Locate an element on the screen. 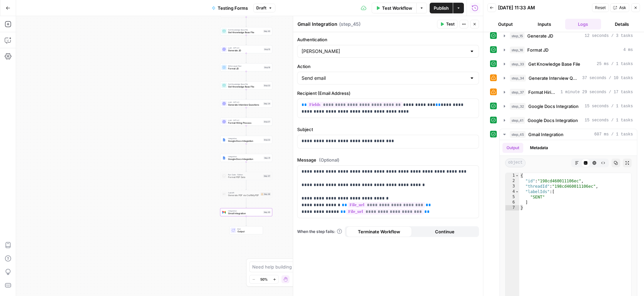  button: Metadata is located at coordinates (539, 148).